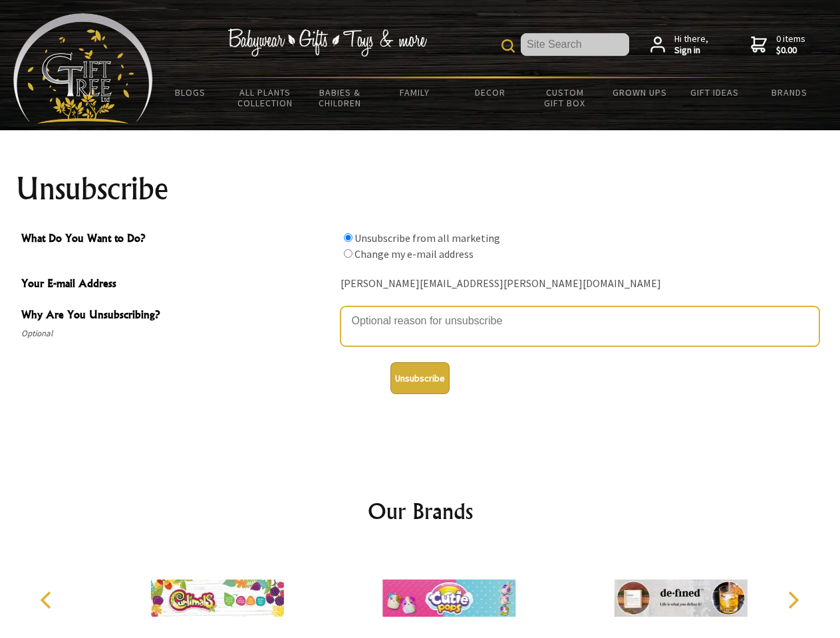 This screenshot has width=840, height=638. Describe the element at coordinates (420, 378) in the screenshot. I see `button: Unsubscribe` at that location.